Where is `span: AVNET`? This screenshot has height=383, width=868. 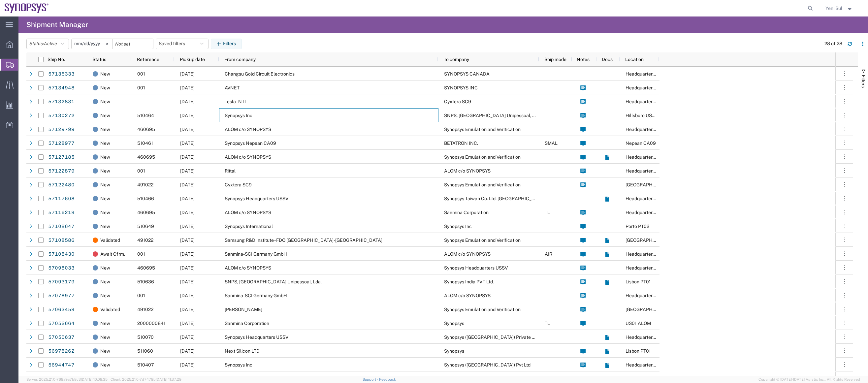
span: AVNET is located at coordinates (232, 88).